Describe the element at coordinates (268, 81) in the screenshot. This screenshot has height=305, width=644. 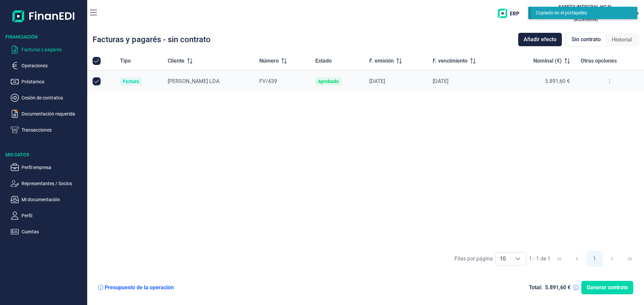
I see `span: FV/439` at that location.